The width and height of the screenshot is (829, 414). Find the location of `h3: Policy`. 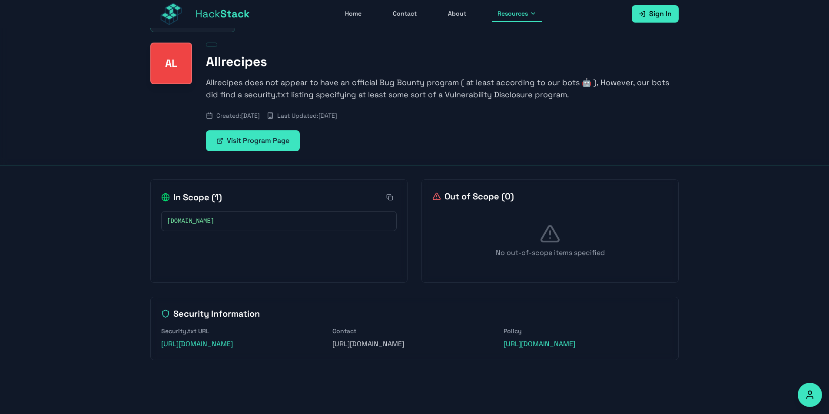

h3: Policy is located at coordinates (585, 331).